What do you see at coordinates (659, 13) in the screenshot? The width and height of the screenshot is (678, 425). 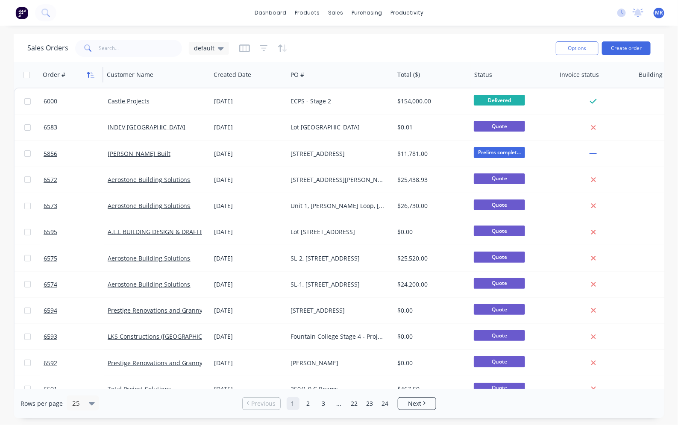 I see `span: MR` at bounding box center [659, 13].